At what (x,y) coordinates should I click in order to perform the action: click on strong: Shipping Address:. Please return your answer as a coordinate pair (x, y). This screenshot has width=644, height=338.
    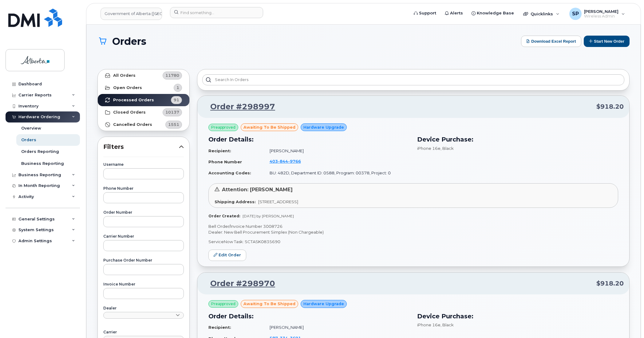
    Looking at the image, I should click on (235, 202).